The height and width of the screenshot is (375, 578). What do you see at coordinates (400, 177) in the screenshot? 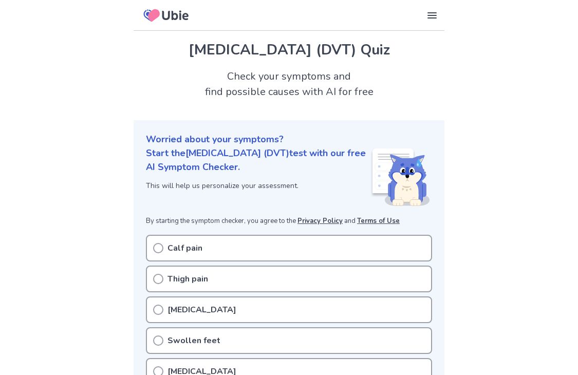
I see `img: Shiba` at bounding box center [400, 177].